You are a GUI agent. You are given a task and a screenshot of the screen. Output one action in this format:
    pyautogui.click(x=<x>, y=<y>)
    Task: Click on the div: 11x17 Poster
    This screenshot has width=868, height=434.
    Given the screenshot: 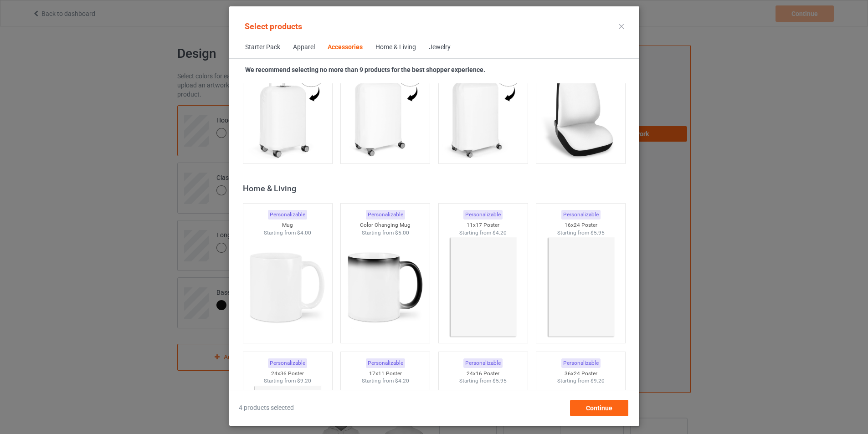 What is the action you would take?
    pyautogui.click(x=482, y=225)
    